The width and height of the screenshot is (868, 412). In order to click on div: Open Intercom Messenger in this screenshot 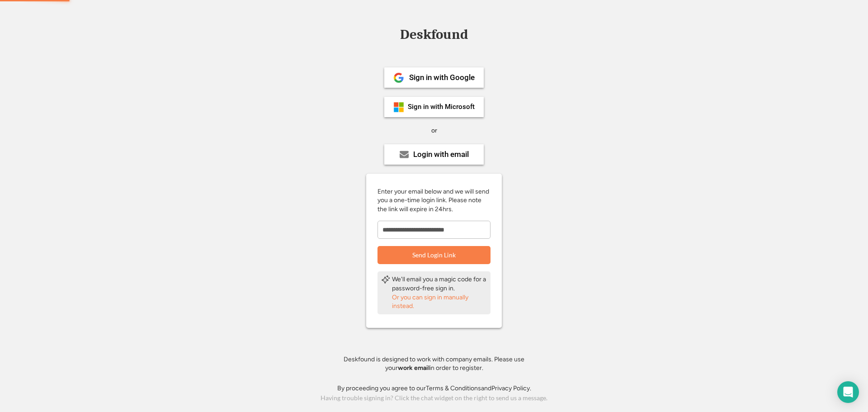, I will do `click(848, 392)`.